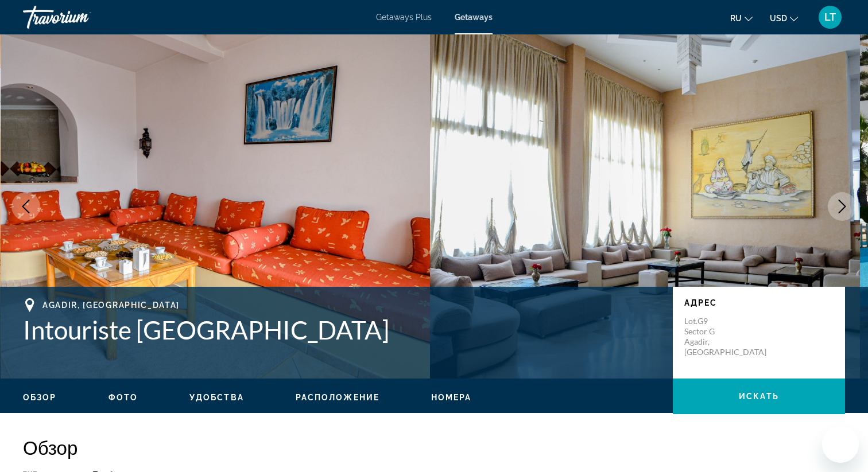  I want to click on button: Номера, so click(451, 398).